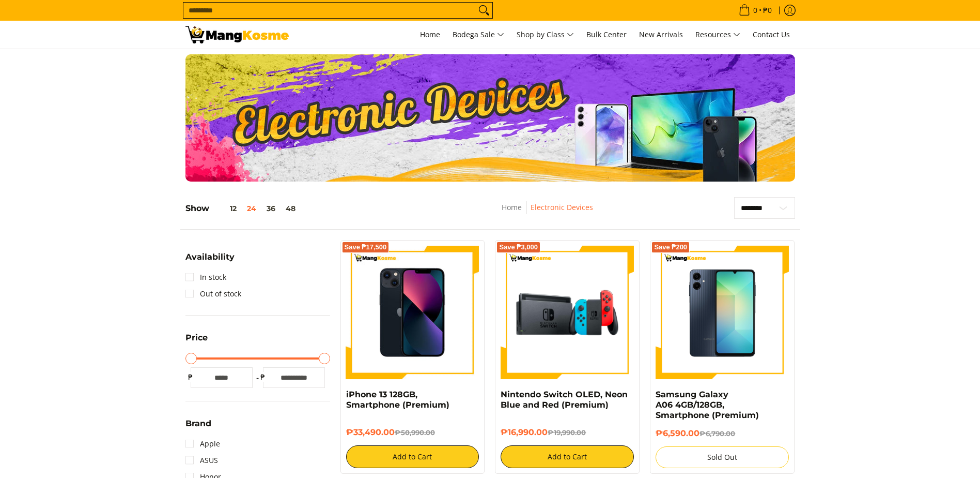 The width and height of the screenshot is (980, 478). What do you see at coordinates (252, 209) in the screenshot?
I see `button: 24` at bounding box center [252, 209].